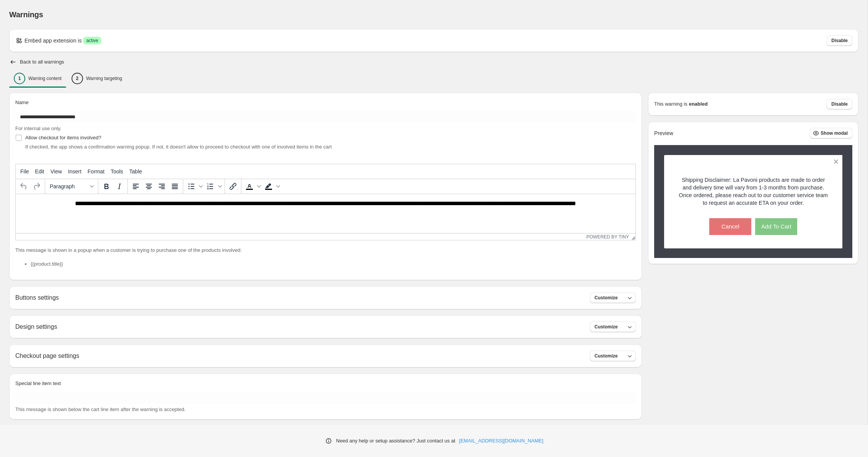 This screenshot has width=868, height=457. Describe the element at coordinates (53, 41) in the screenshot. I see `p: Embed app extension is` at that location.